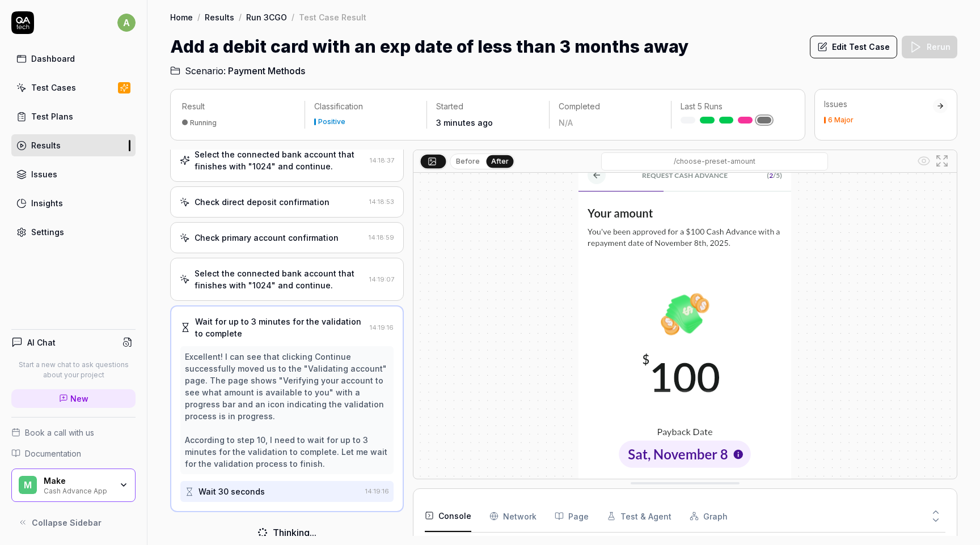 The width and height of the screenshot is (980, 545). Describe the element at coordinates (266, 17) in the screenshot. I see `a: Run 3CGO` at that location.